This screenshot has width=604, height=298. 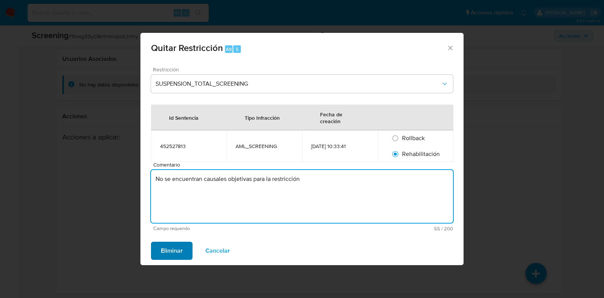 What do you see at coordinates (187, 48) in the screenshot?
I see `span: Quitar Restricción` at bounding box center [187, 48].